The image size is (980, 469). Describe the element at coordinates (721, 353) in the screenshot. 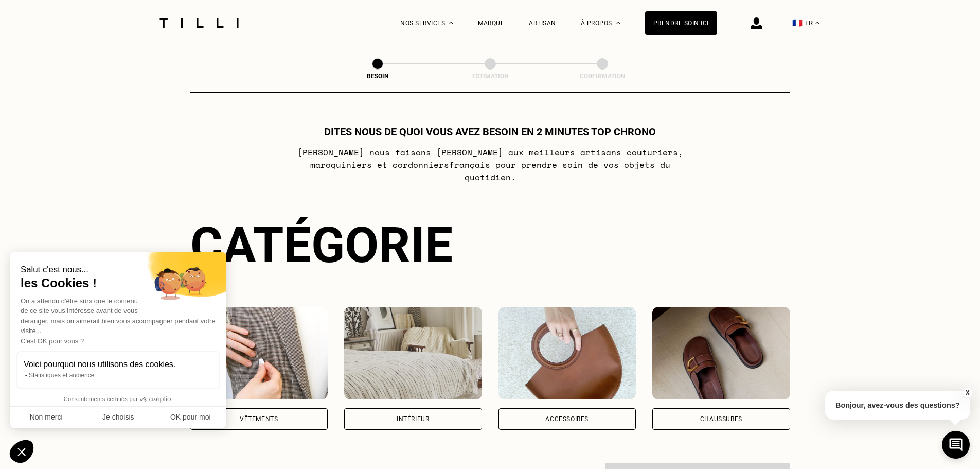

I see `img: Chaussures` at that location.